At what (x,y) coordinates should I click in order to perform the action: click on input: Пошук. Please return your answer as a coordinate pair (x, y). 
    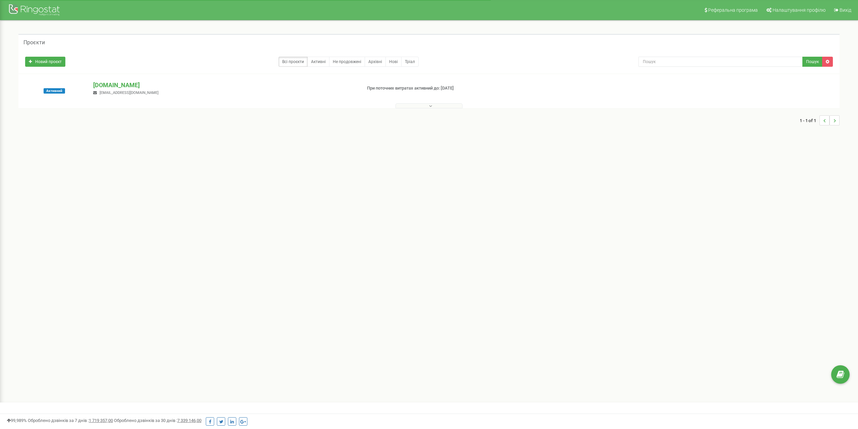
    Looking at the image, I should click on (721, 62).